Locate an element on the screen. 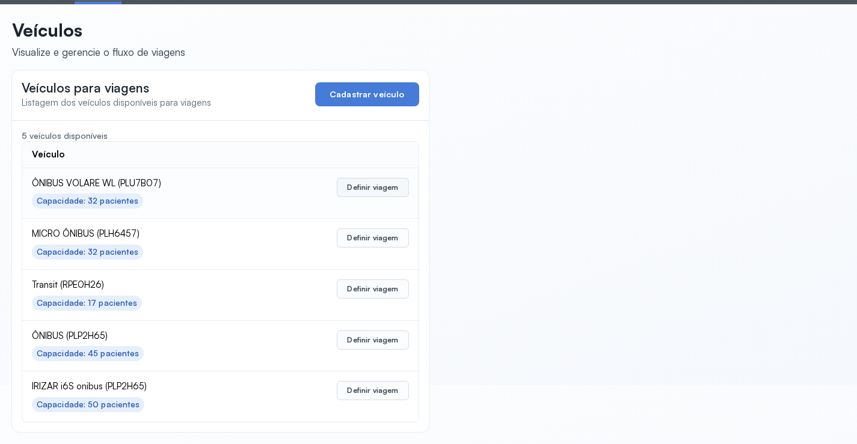  p: Veículos is located at coordinates (99, 30).